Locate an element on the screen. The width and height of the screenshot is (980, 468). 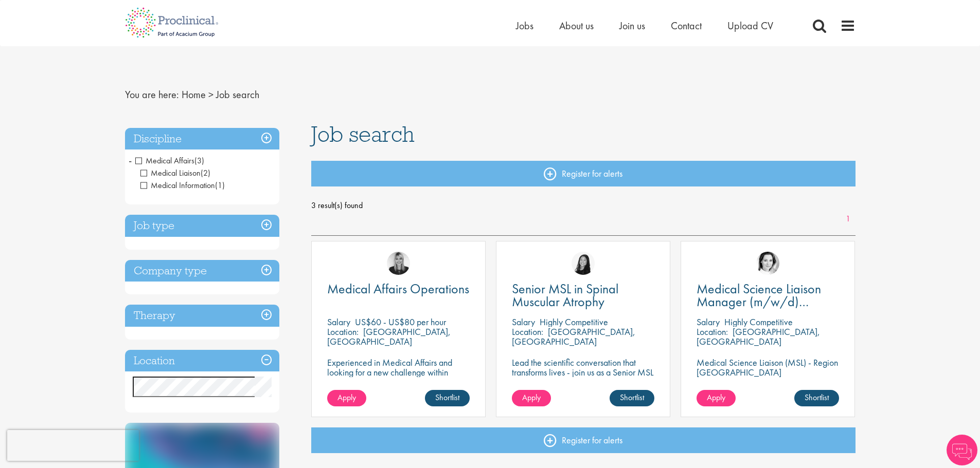
a: Greta Prestel is located at coordinates (768, 263).